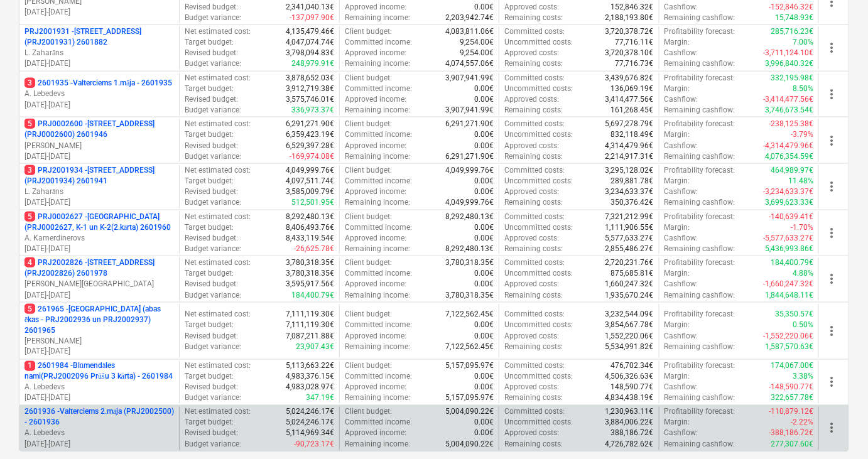  I want to click on p: 3,798,094.83€, so click(309, 53).